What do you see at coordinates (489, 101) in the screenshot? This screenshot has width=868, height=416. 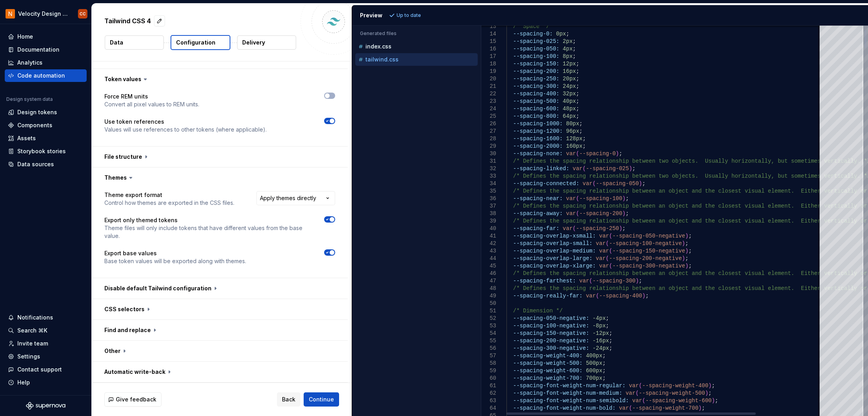 I see `div: 23` at bounding box center [489, 101].